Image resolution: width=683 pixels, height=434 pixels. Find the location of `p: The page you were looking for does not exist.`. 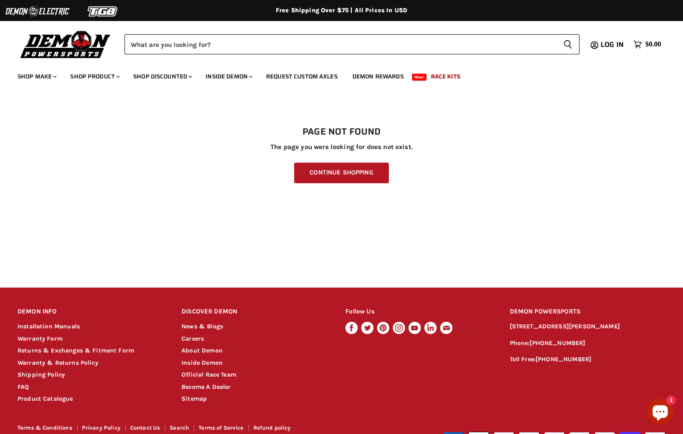

p: The page you were looking for does not exist. is located at coordinates (342, 147).